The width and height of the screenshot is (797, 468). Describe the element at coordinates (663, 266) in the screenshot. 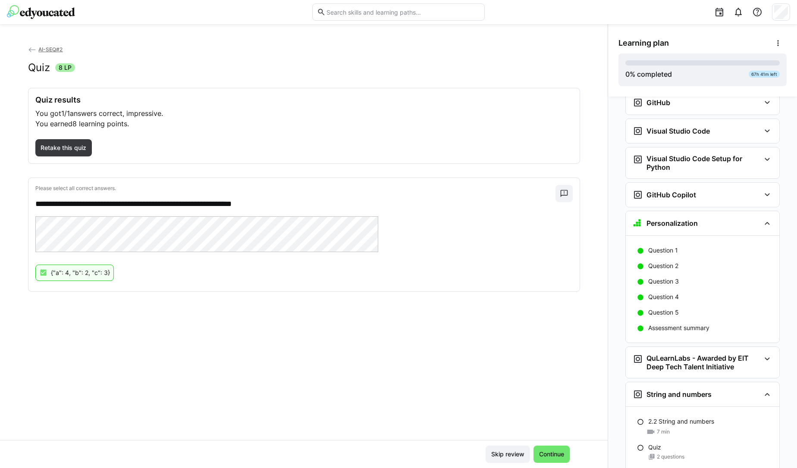

I see `p: Question 2` at that location.